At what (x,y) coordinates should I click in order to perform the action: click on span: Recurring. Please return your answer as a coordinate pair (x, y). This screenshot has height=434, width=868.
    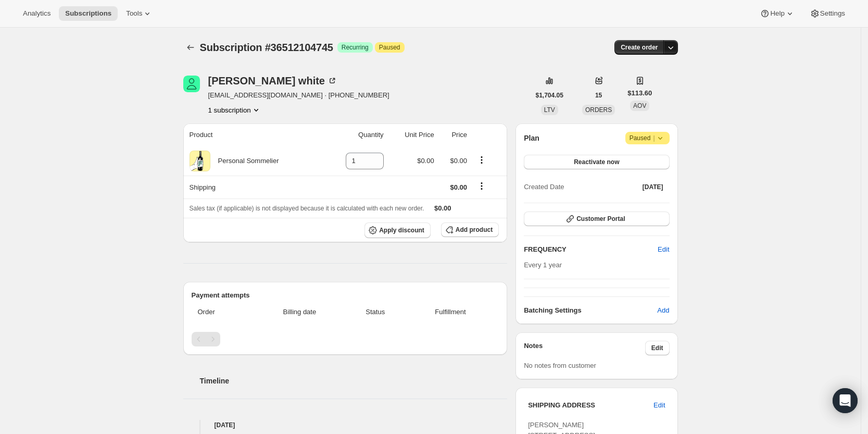
    Looking at the image, I should click on (355, 48).